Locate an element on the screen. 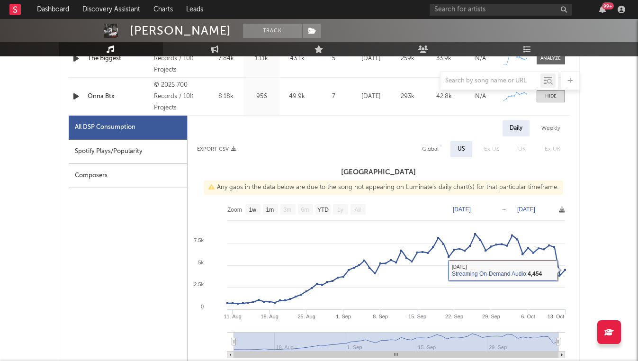  text: YTD is located at coordinates (322, 210).